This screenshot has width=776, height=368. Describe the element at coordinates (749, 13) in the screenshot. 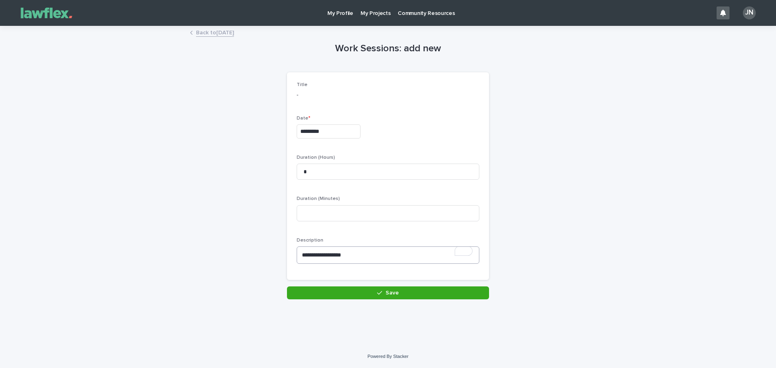

I see `div: JN` at that location.